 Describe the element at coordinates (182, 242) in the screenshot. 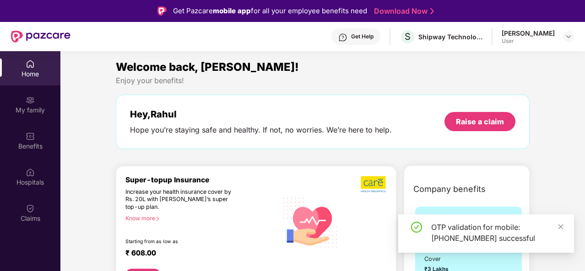

I see `div: Starting from as low as` at that location.